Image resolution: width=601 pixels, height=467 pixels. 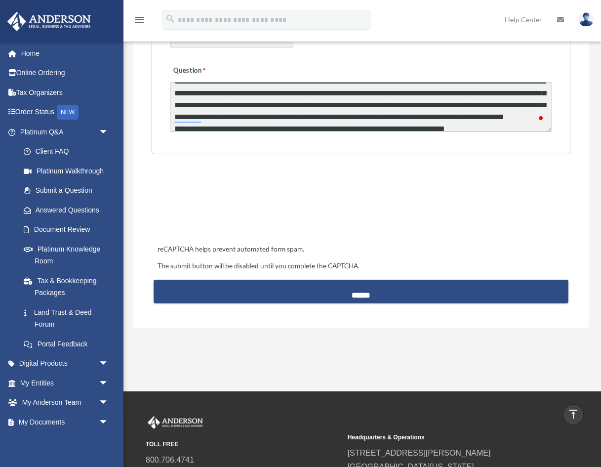 What do you see at coordinates (139, 21) in the screenshot?
I see `a: menu` at bounding box center [139, 21].